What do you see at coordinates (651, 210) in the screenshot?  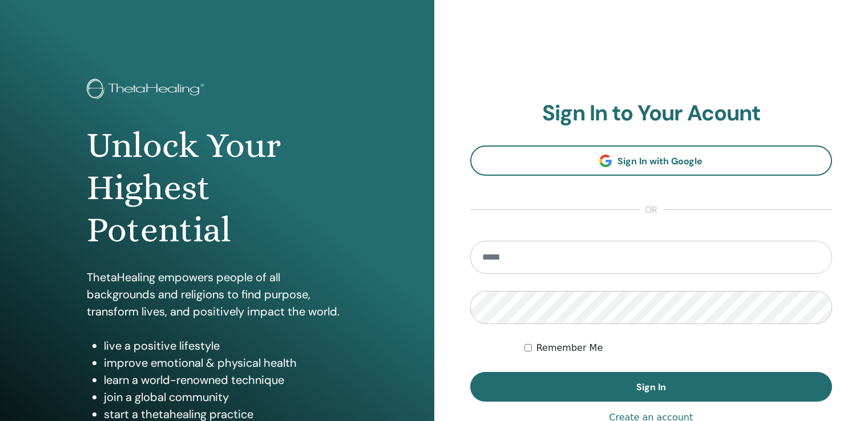 I see `span: or` at bounding box center [651, 210].